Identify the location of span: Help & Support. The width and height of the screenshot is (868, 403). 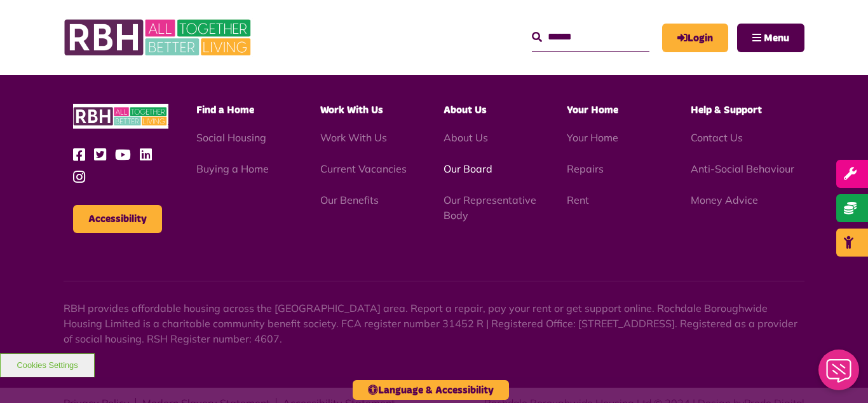
(726, 110).